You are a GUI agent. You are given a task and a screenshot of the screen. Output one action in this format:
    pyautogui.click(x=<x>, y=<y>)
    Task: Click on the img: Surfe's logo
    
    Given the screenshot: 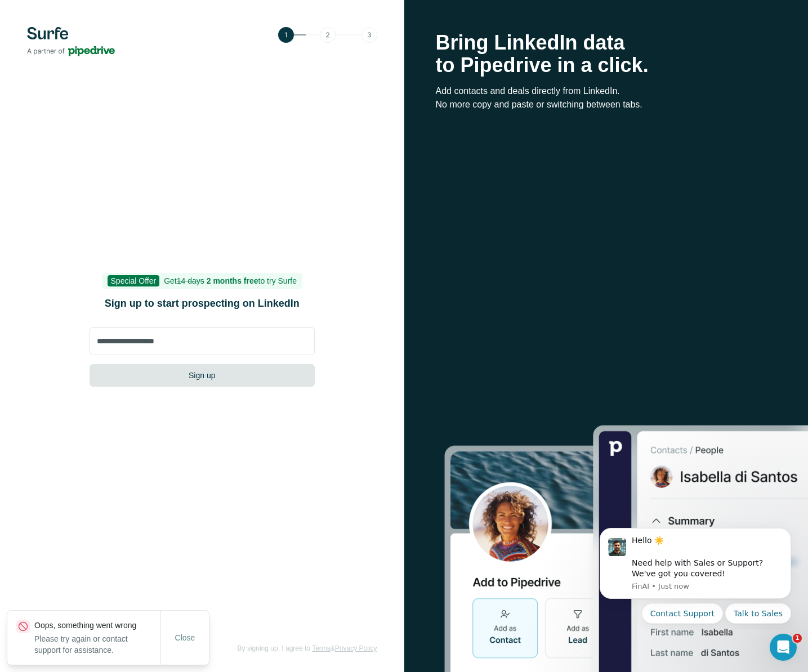 What is the action you would take?
    pyautogui.click(x=70, y=42)
    